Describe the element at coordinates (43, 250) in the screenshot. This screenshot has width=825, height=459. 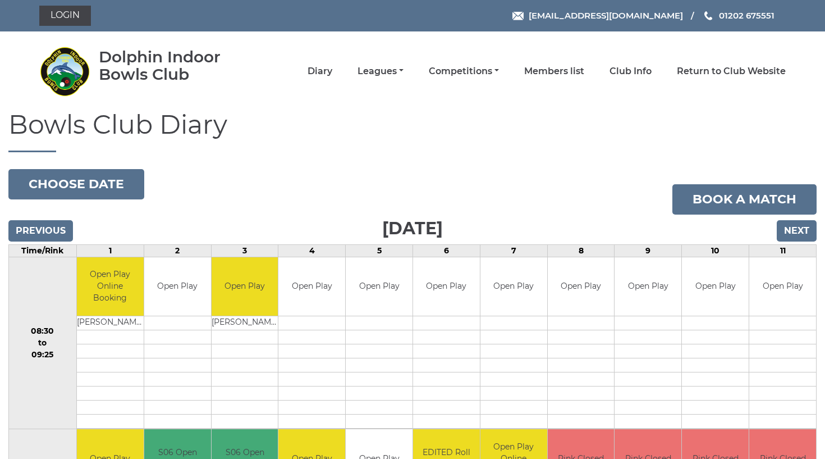
I see `td: Time/Rink` at that location.